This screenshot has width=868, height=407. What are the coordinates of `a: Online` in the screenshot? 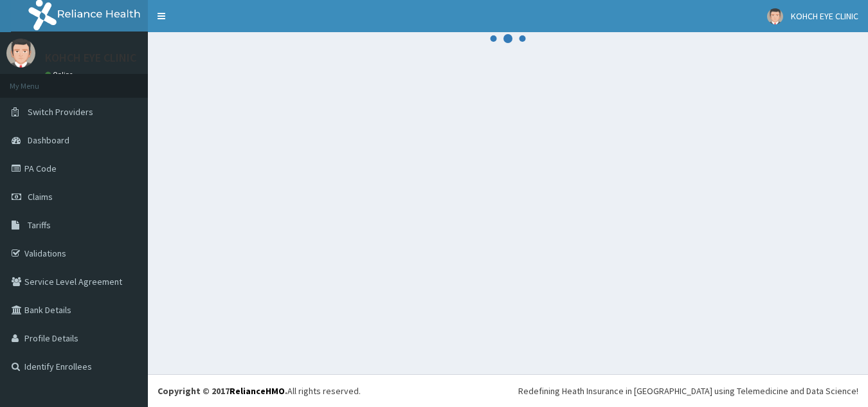 It's located at (60, 75).